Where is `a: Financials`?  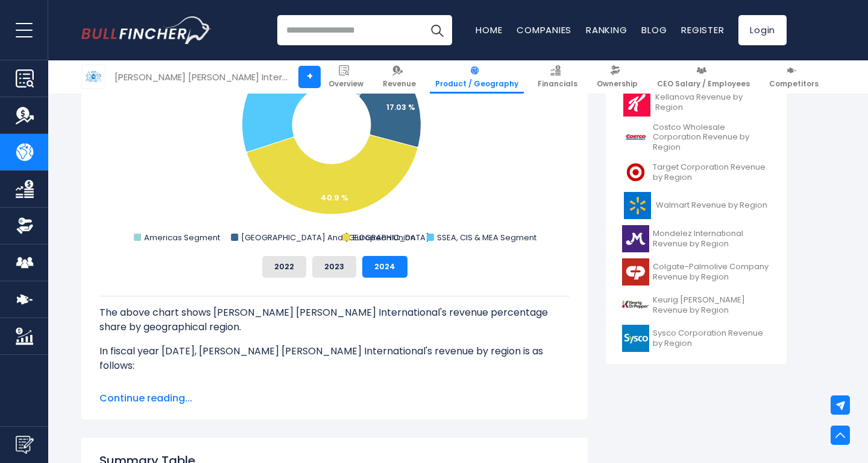
a: Financials is located at coordinates (558, 77).